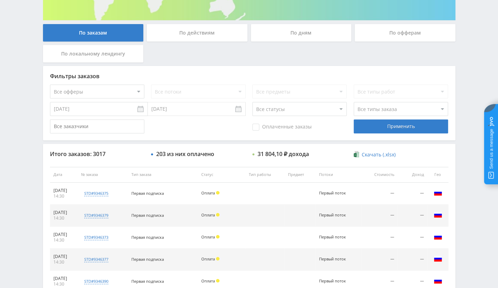 This screenshot has width=498, height=288. Describe the element at coordinates (356, 154) in the screenshot. I see `img: xlsx` at that location.